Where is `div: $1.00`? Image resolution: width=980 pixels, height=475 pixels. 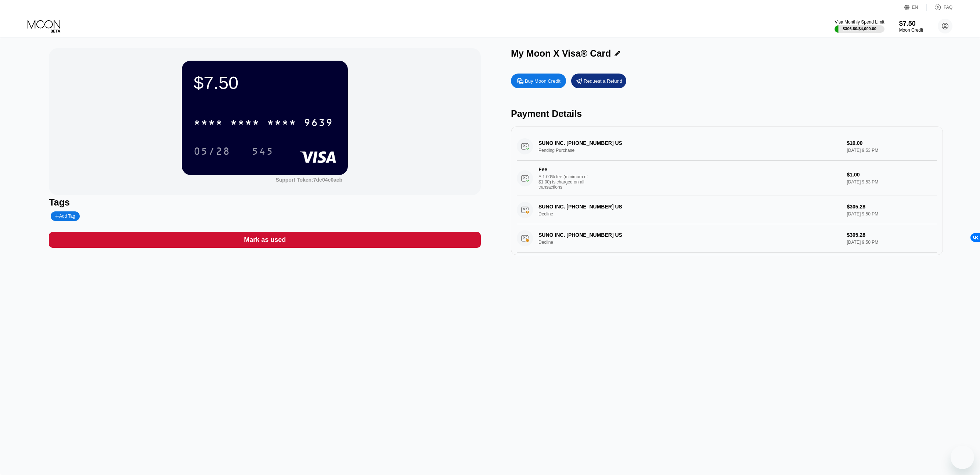
div: $1.00 is located at coordinates (892, 174).